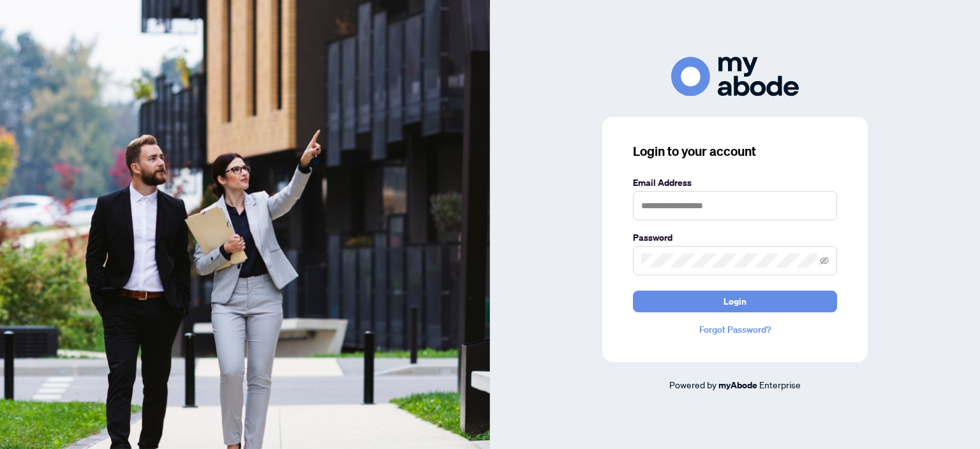 This screenshot has width=980, height=449. I want to click on label: Email Address, so click(735, 183).